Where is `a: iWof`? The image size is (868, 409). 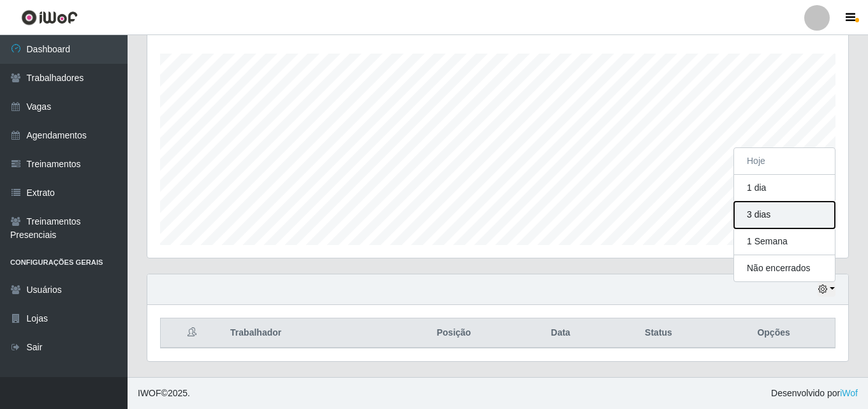 a: iWof is located at coordinates (849, 393).